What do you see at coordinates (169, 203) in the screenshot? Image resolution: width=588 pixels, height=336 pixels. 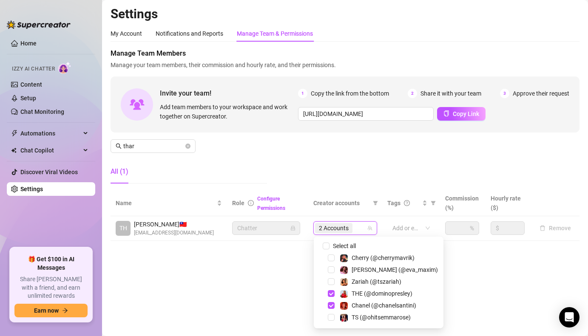 I see `th: Name` at bounding box center [169, 203].